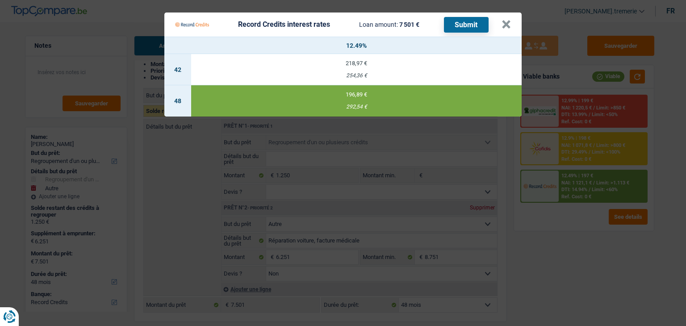 Image resolution: width=686 pixels, height=326 pixels. I want to click on div: 254,36 €, so click(356, 75).